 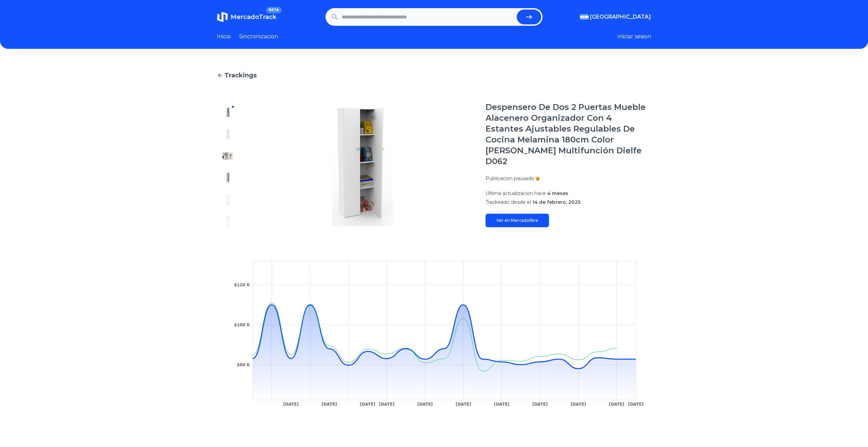 I want to click on a: Trackings, so click(x=434, y=75).